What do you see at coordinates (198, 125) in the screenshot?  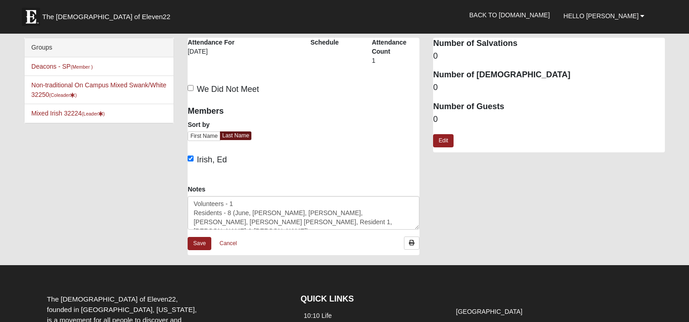 I see `label: Sort by` at bounding box center [198, 125].